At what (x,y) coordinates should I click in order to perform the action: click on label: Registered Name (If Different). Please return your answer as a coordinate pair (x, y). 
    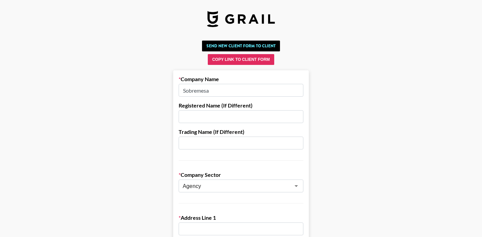
    Looking at the image, I should click on (241, 106).